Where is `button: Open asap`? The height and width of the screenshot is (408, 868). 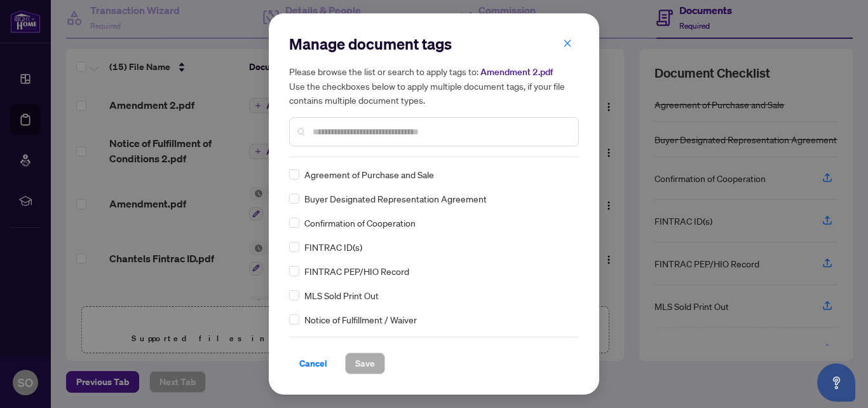 button: Open asap is located at coordinates (836, 382).